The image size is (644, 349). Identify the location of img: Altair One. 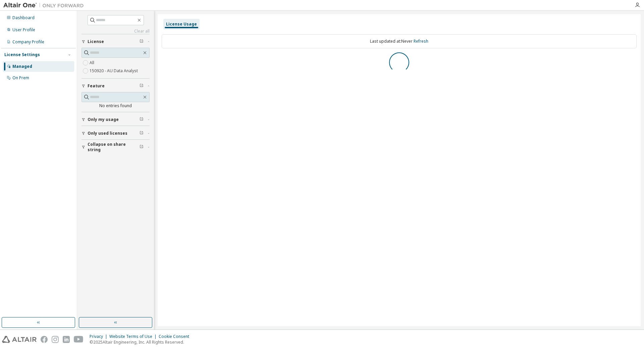
(45, 6).